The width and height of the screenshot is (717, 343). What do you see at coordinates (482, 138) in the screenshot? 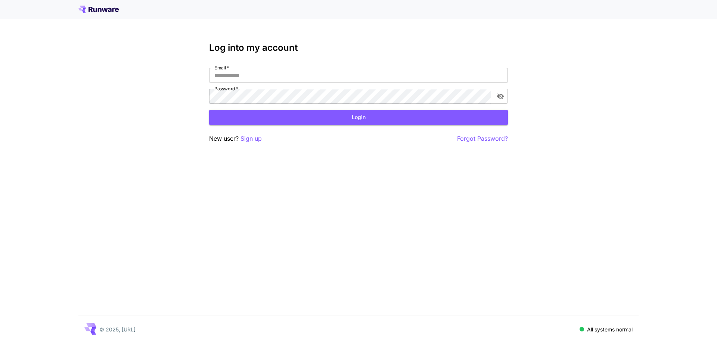
I see `p: Forgot Password?` at bounding box center [482, 138].